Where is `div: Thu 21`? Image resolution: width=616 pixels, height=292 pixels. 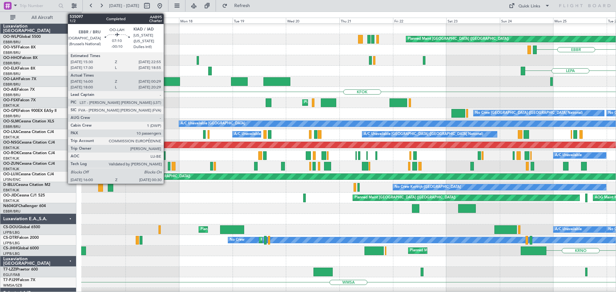
div: Thu 21 is located at coordinates (366, 21).